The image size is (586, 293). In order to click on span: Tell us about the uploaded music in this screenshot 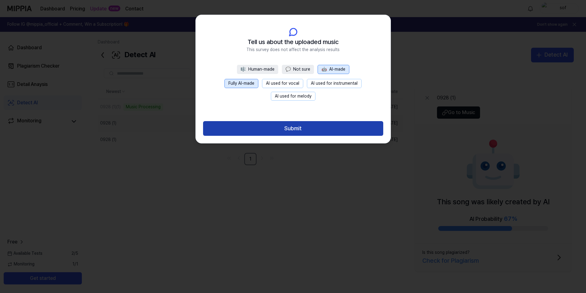, I will do `click(293, 42)`.